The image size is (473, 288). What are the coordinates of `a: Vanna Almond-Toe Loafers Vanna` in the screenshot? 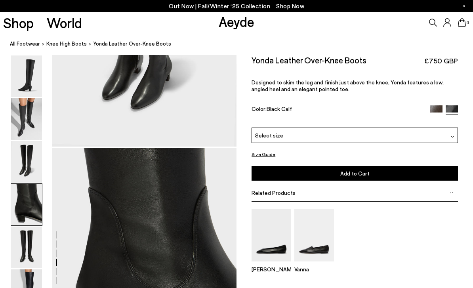 It's located at (314, 264).